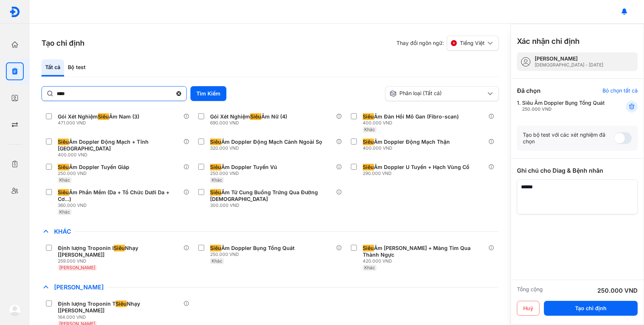 The height and width of the screenshot is (325, 644). I want to click on button: Huỷ, so click(528, 308).